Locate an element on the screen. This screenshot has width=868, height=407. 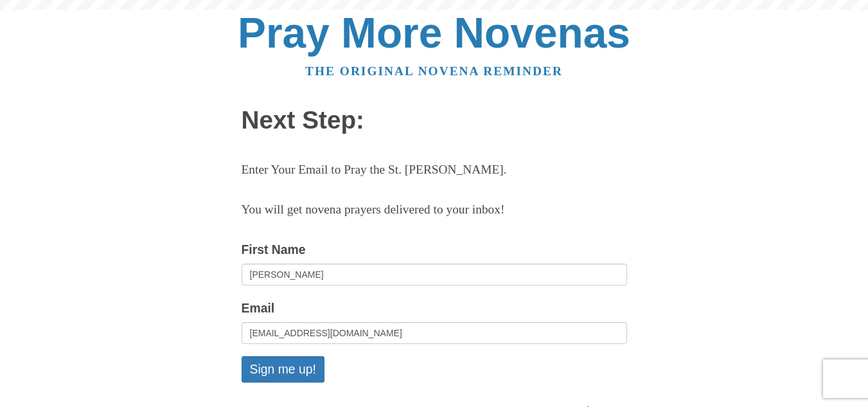
a: Pray More Novenas is located at coordinates (433, 32).